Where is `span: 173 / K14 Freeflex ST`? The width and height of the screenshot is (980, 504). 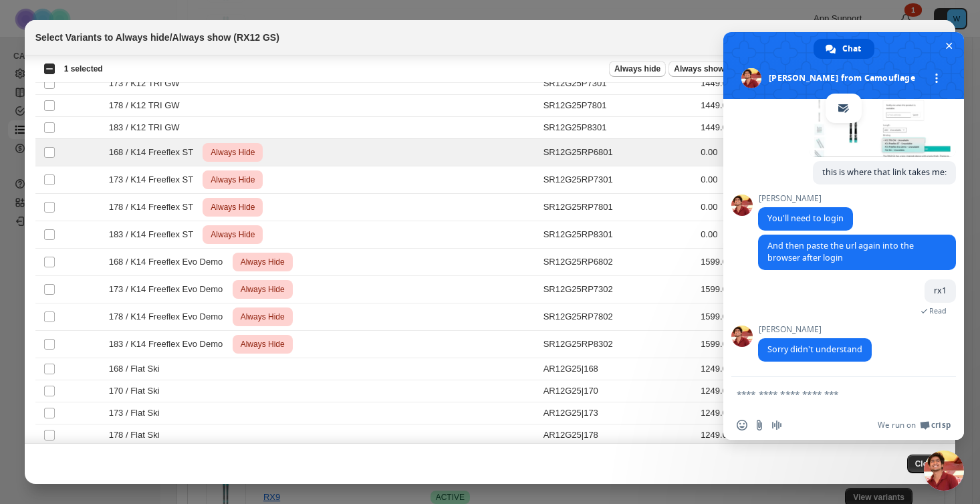
span: 173 / K14 Freeflex ST is located at coordinates (155, 180).